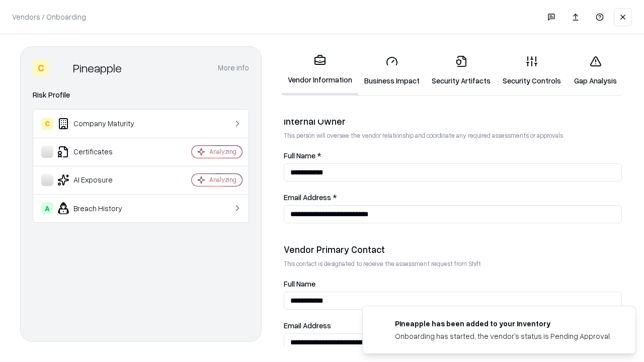 The image size is (644, 362). What do you see at coordinates (101, 180) in the screenshot?
I see `div: AI Exposure` at bounding box center [101, 180].